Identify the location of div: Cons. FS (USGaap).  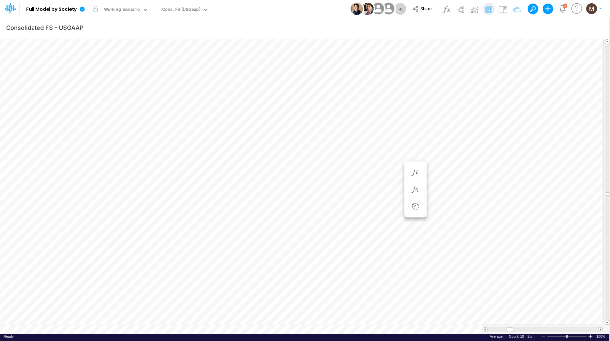
(181, 10).